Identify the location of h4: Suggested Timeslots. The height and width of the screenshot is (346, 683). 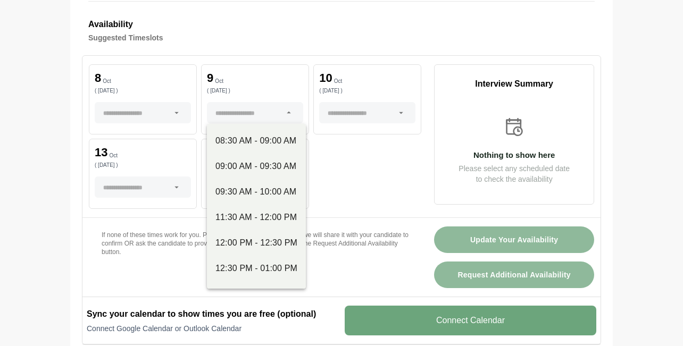
(341, 38).